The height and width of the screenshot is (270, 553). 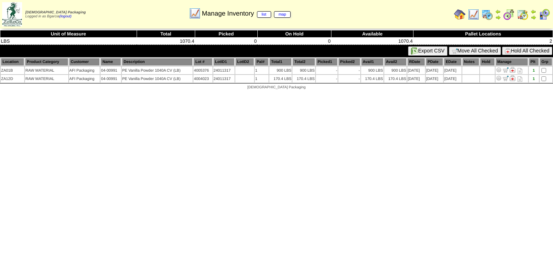 What do you see at coordinates (471, 62) in the screenshot?
I see `th: Notes` at bounding box center [471, 62].